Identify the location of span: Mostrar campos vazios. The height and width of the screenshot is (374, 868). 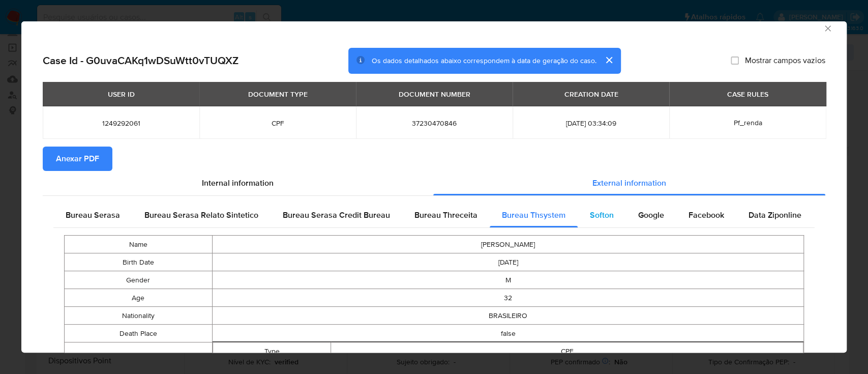
(785, 61).